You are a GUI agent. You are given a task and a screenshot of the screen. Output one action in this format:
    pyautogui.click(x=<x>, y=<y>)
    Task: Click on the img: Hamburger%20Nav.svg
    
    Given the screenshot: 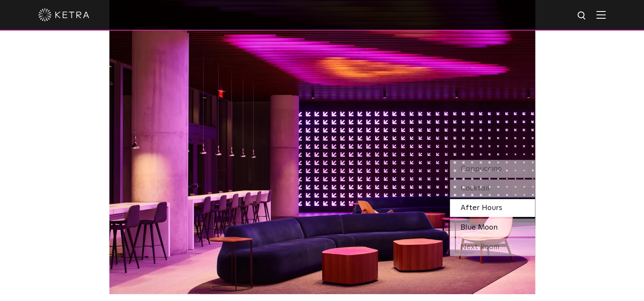 What is the action you would take?
    pyautogui.click(x=601, y=15)
    